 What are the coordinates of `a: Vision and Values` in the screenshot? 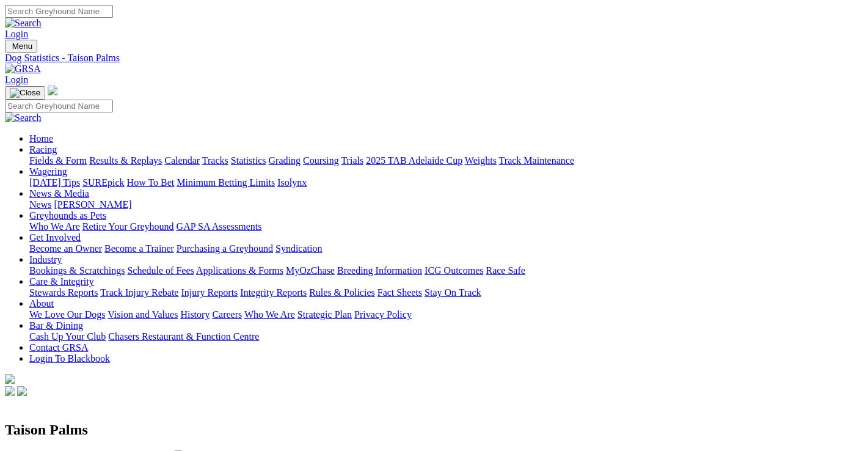 It's located at (143, 314).